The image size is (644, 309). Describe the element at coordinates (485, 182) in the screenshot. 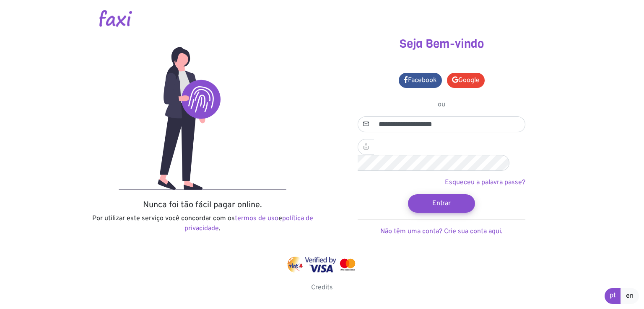

I see `a: Esqueceu a palavra passe?` at that location.